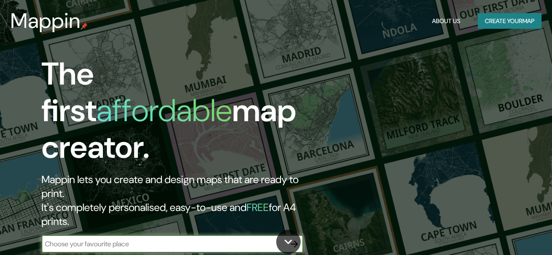  I want to click on input: Choose your favourite place, so click(164, 244).